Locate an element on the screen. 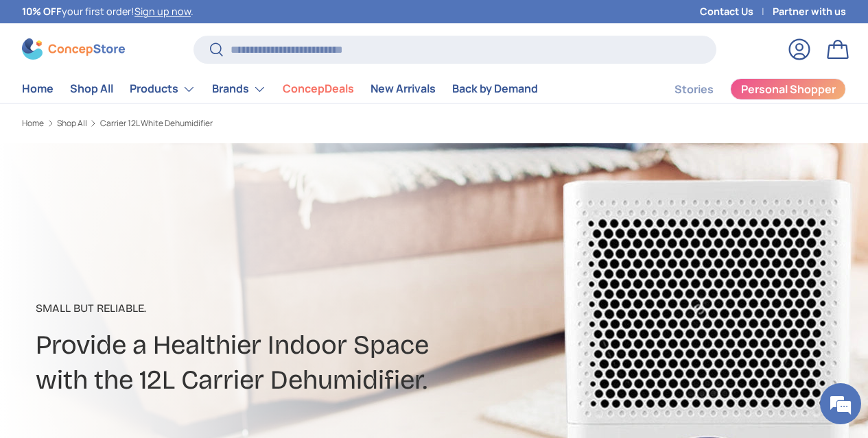 The width and height of the screenshot is (868, 438). p: your first order! . is located at coordinates (108, 12).